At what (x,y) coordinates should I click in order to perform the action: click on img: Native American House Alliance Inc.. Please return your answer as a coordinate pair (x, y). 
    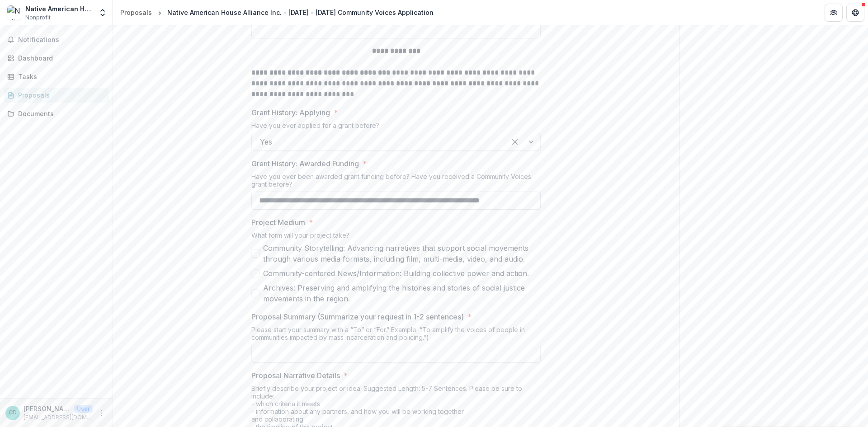
    Looking at the image, I should click on (15, 13).